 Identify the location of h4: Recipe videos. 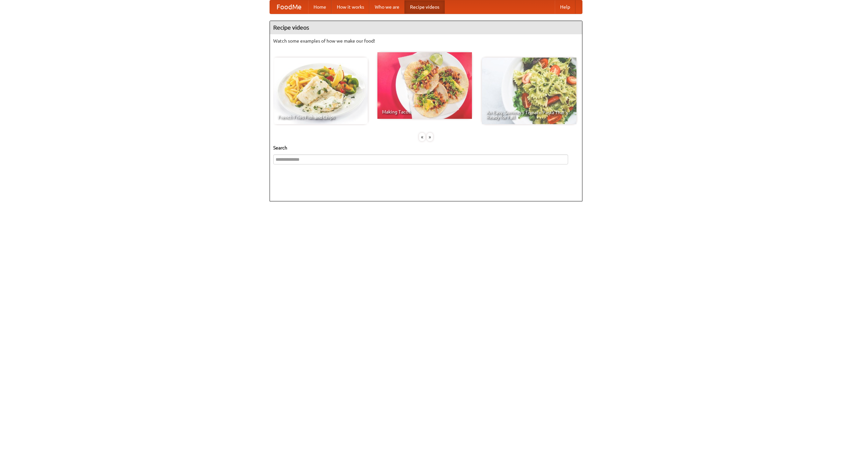
(426, 28).